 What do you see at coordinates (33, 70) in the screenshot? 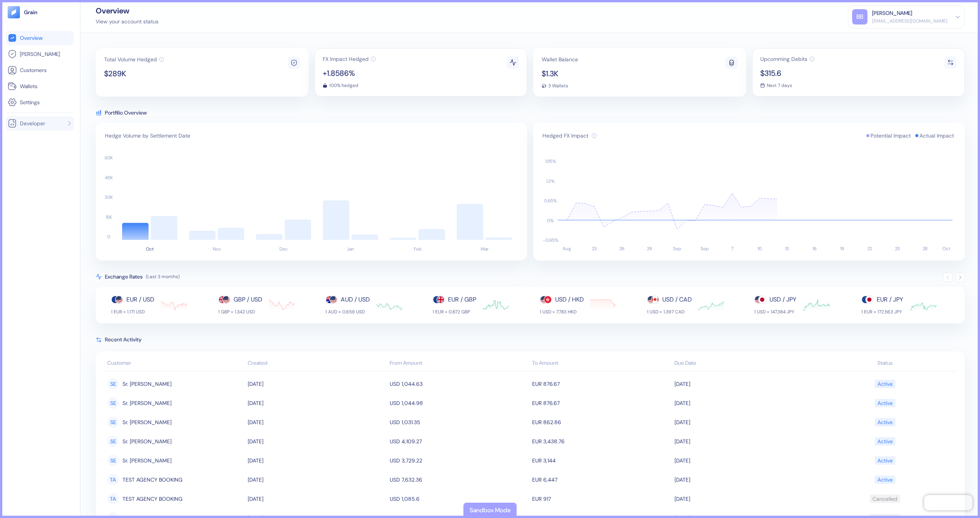
I see `span: Customers` at bounding box center [33, 70].